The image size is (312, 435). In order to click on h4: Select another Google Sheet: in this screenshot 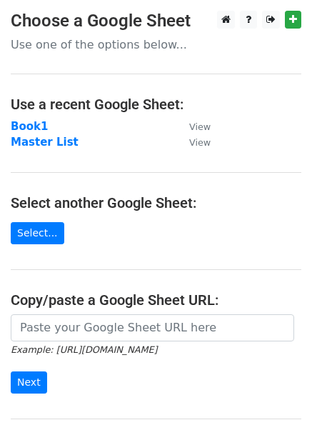, I will do `click(156, 203)`.